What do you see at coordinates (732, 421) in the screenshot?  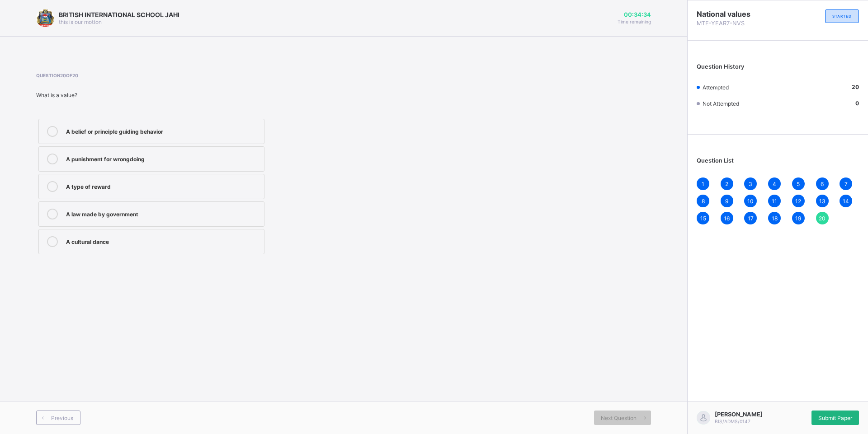 I see `span: BIS/ADMS/0147` at bounding box center [732, 421].